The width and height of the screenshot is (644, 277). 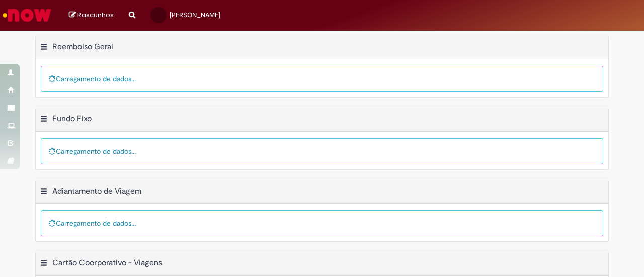 What do you see at coordinates (44, 48) in the screenshot?
I see `button: Reembolso Geral Menu de contexto` at bounding box center [44, 48].